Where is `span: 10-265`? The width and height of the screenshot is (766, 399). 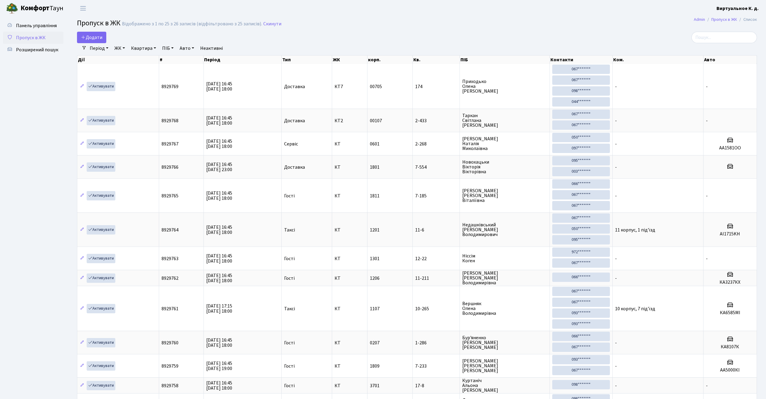
span: 10-265 is located at coordinates (436, 309).